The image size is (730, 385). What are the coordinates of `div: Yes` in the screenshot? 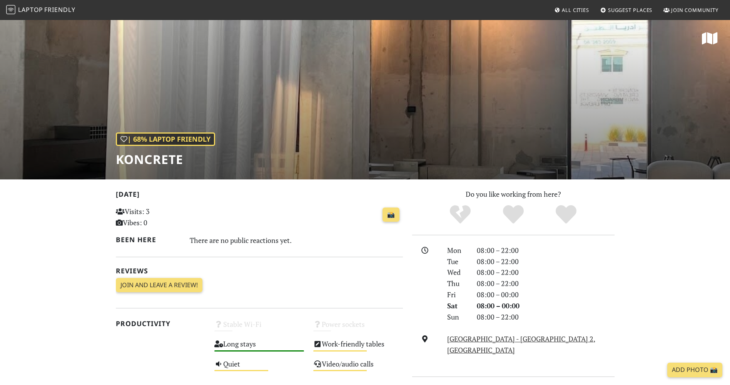 It's located at (513, 214).